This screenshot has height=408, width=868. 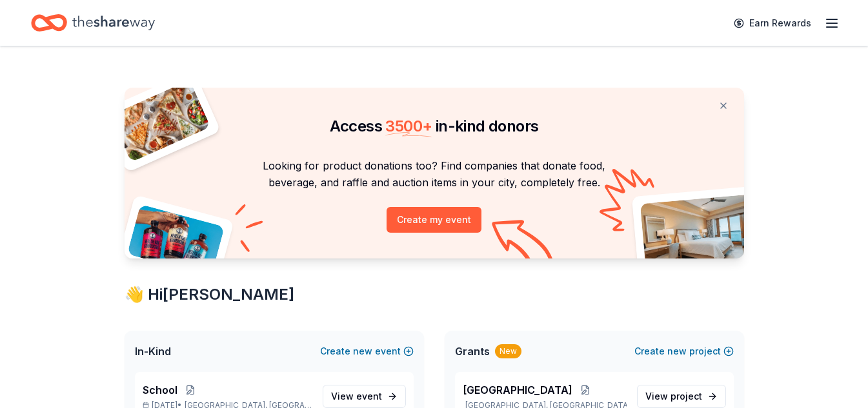 What do you see at coordinates (408, 126) in the screenshot?
I see `span: 3500 +` at bounding box center [408, 126].